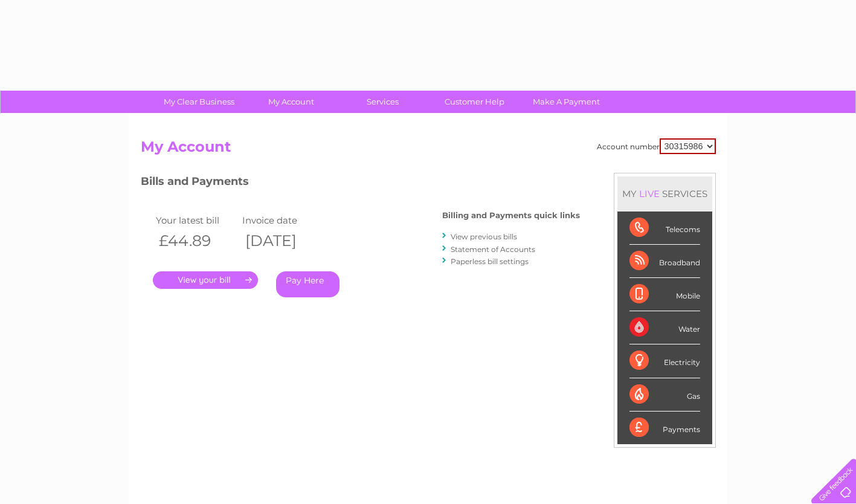 This screenshot has width=856, height=504. Describe the element at coordinates (656, 147) in the screenshot. I see `div: Account number` at that location.